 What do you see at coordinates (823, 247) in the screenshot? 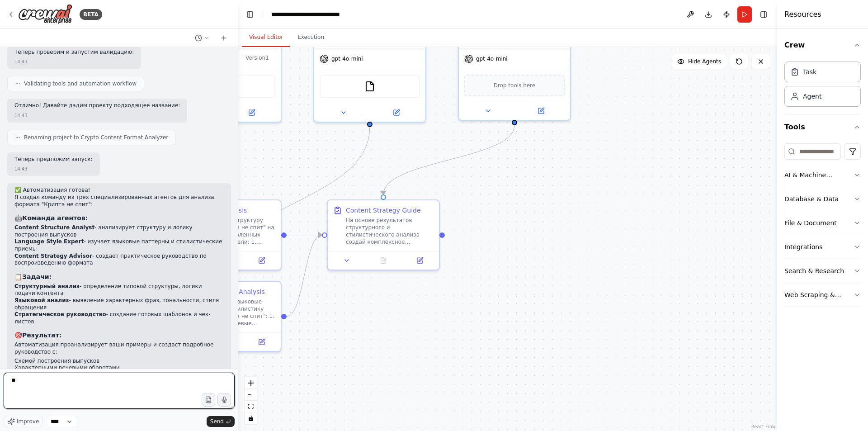
I see `button: Integrations` at bounding box center [823, 247].